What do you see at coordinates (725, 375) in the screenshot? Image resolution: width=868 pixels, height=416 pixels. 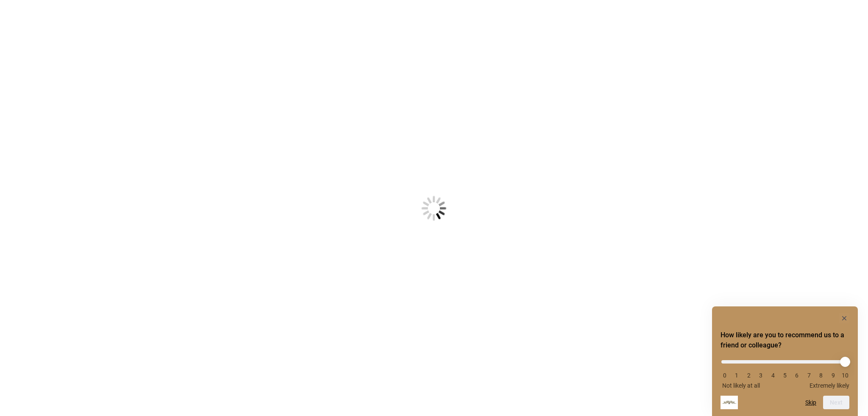 I see `li: 0` at bounding box center [725, 375].